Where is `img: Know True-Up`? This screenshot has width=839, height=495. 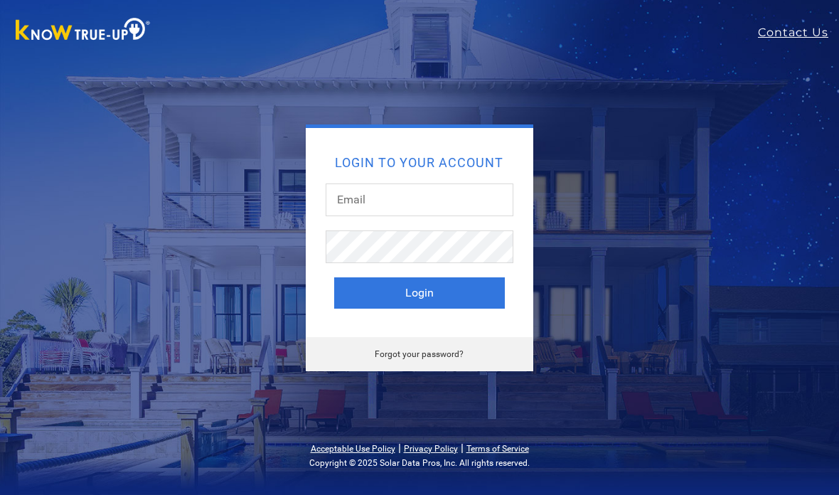 img: Know True-Up is located at coordinates (83, 31).